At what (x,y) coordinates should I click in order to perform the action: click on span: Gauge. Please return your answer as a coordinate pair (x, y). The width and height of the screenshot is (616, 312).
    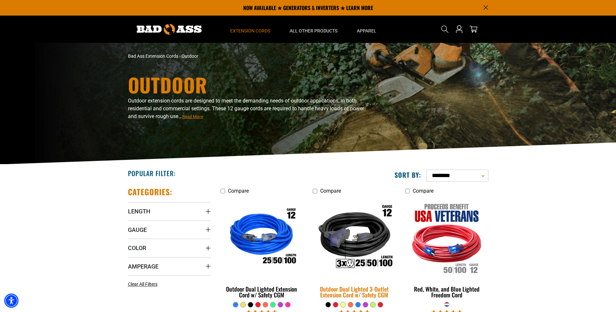
    Looking at the image, I should click on (137, 230).